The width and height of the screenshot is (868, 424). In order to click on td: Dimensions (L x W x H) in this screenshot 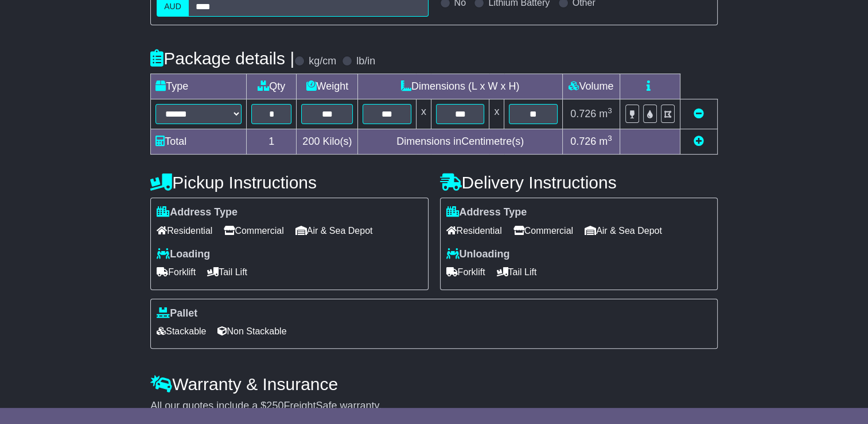, I will do `click(460, 87)`.